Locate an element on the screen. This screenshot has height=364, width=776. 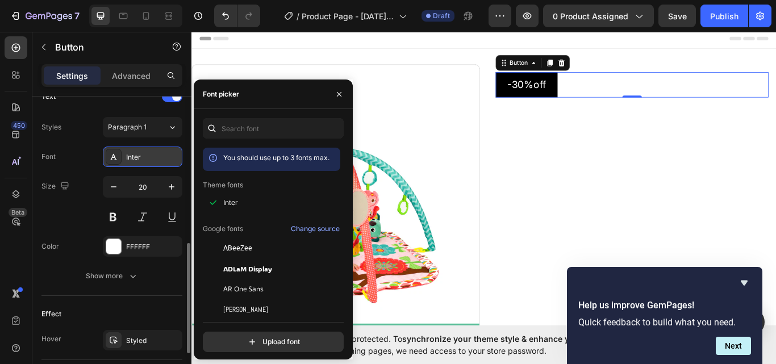
div: Text is located at coordinates (48, 97).